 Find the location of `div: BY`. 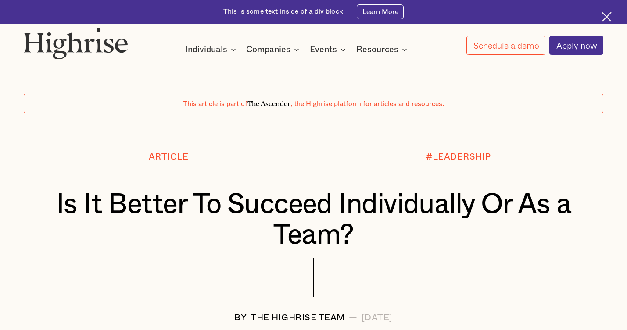

div: BY is located at coordinates (241, 318).